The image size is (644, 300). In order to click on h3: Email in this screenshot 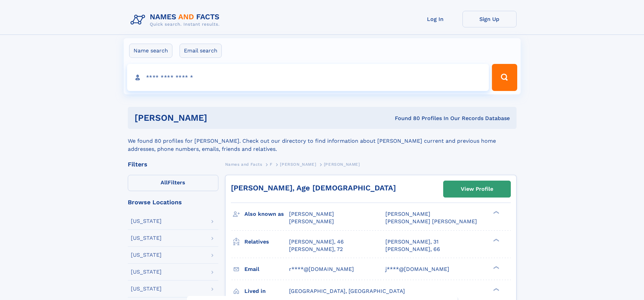, I will do `click(267, 269)`.